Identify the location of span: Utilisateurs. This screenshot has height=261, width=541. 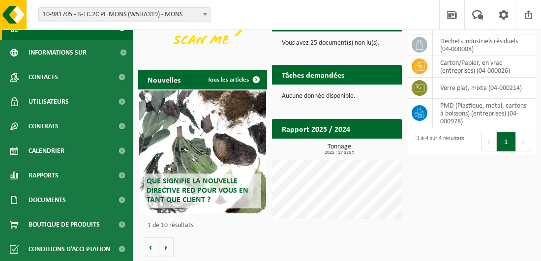
(49, 102).